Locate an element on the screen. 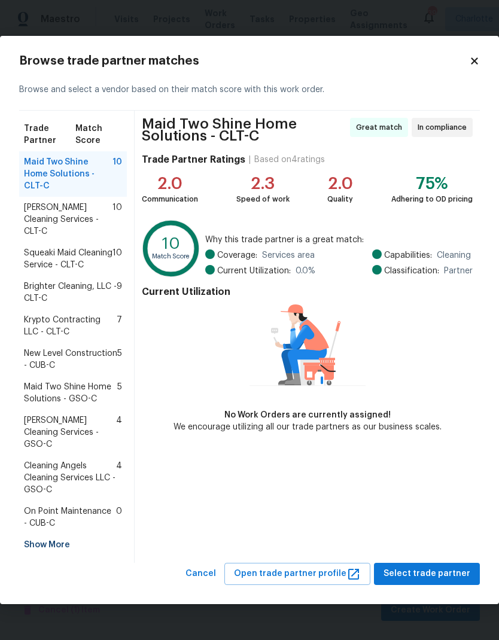 The height and width of the screenshot is (640, 499). span: New Level Construction - CUB-C is located at coordinates (71, 360).